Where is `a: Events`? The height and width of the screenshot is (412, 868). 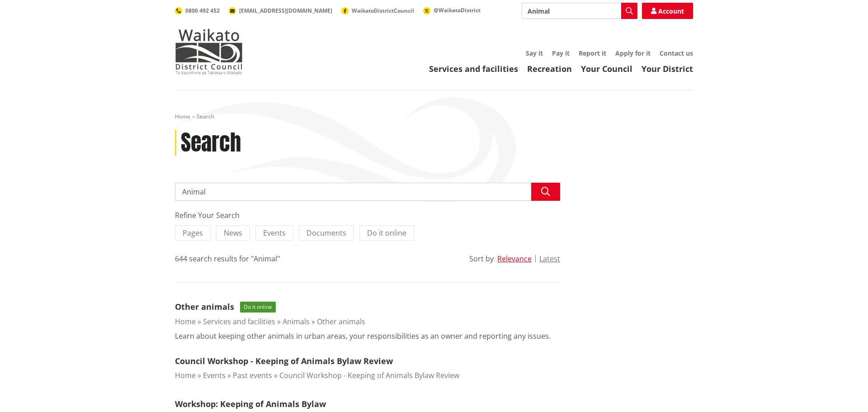
a: Events is located at coordinates (214, 375).